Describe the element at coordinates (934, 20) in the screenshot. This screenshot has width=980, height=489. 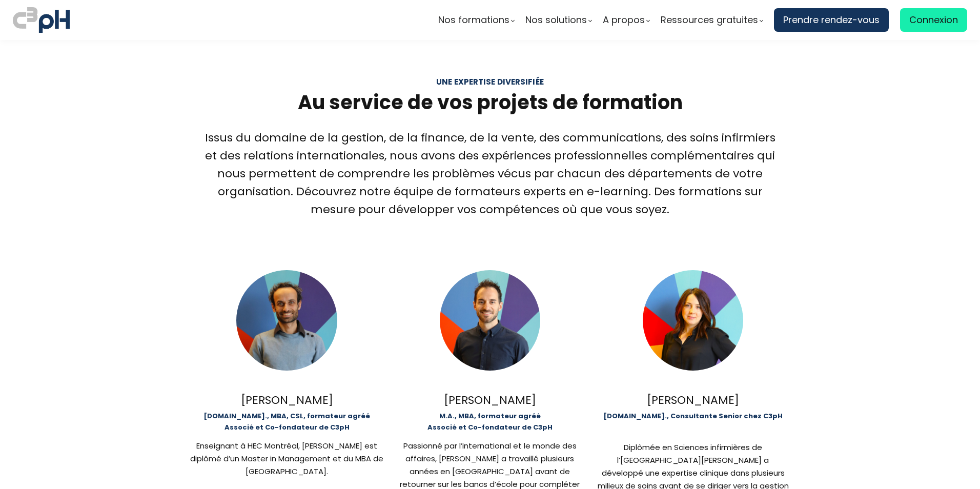
I see `a: Connexion` at that location.